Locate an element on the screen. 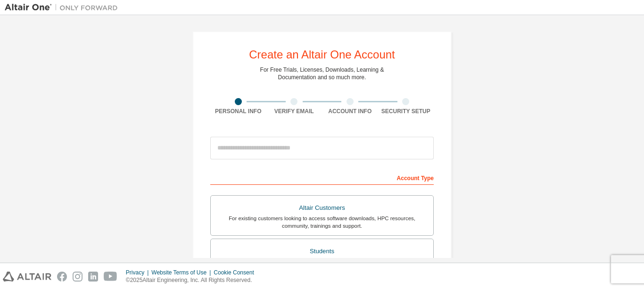 This screenshot has height=290, width=644. div: For existing customers looking to access software downloads, HPC resources, community, trainings ... is located at coordinates (322, 222).